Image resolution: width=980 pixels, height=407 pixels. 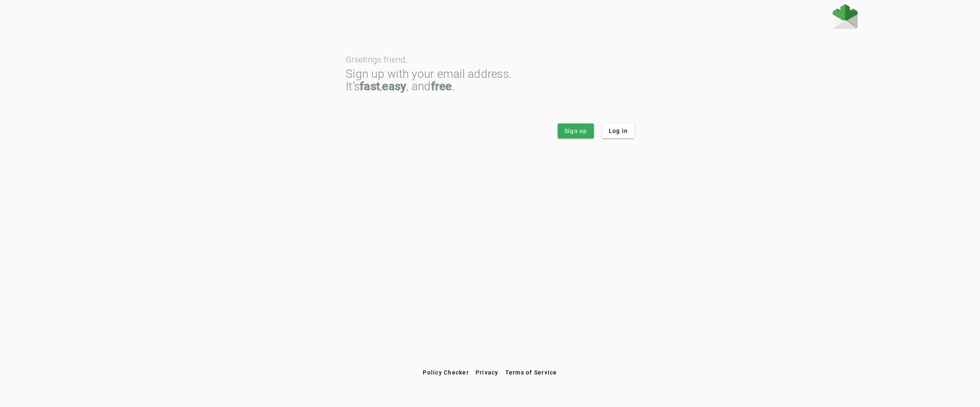 What do you see at coordinates (487, 373) in the screenshot?
I see `span: Privacy` at bounding box center [487, 373].